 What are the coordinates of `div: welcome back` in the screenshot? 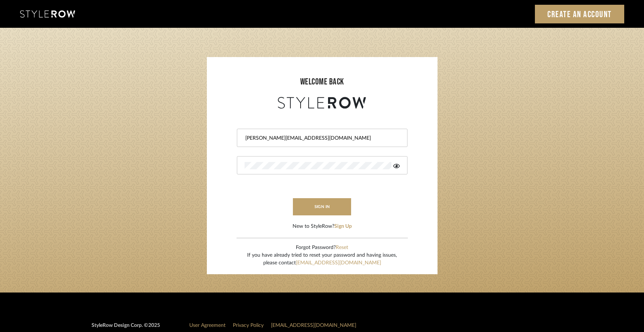 It's located at (322, 82).